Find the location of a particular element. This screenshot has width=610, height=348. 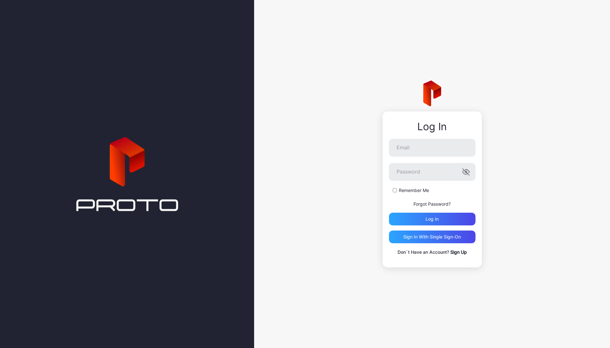

input: Email is located at coordinates (432, 148).